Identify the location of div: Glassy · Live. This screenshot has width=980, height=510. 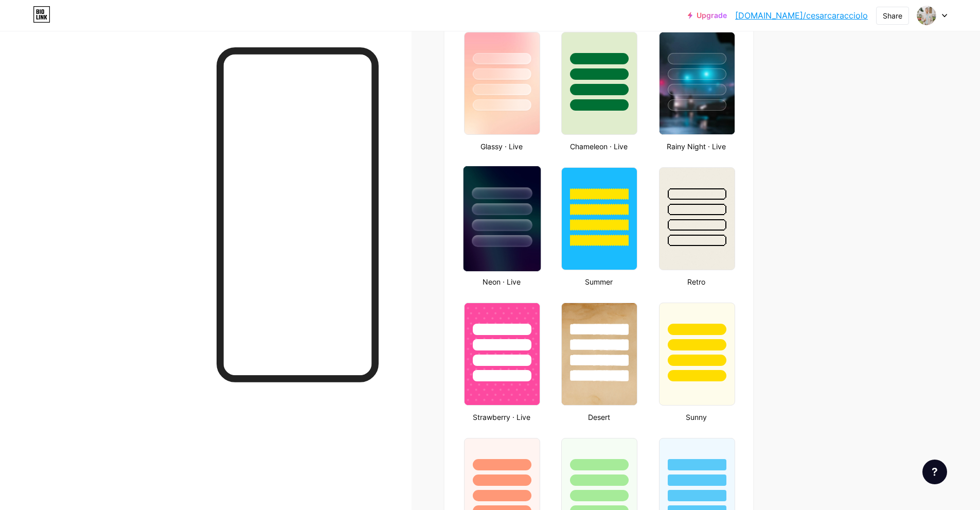
(501, 146).